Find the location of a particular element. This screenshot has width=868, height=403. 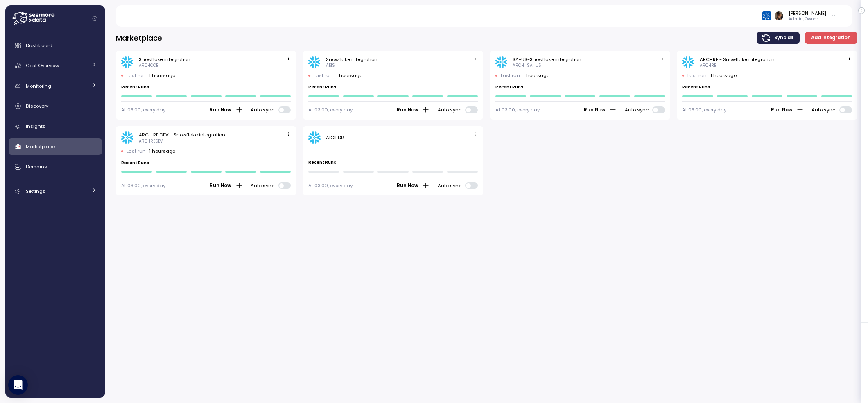

h3: Marketplace is located at coordinates (139, 37).